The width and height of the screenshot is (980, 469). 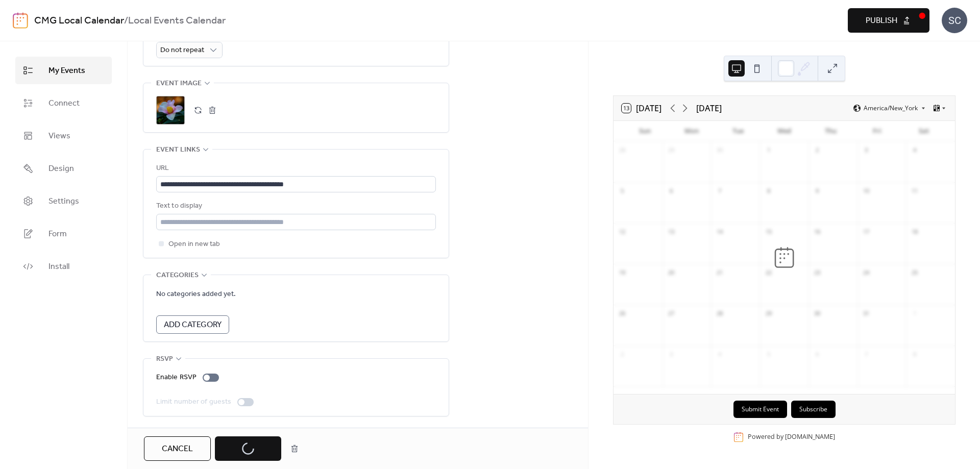 I want to click on div: 22, so click(x=768, y=273).